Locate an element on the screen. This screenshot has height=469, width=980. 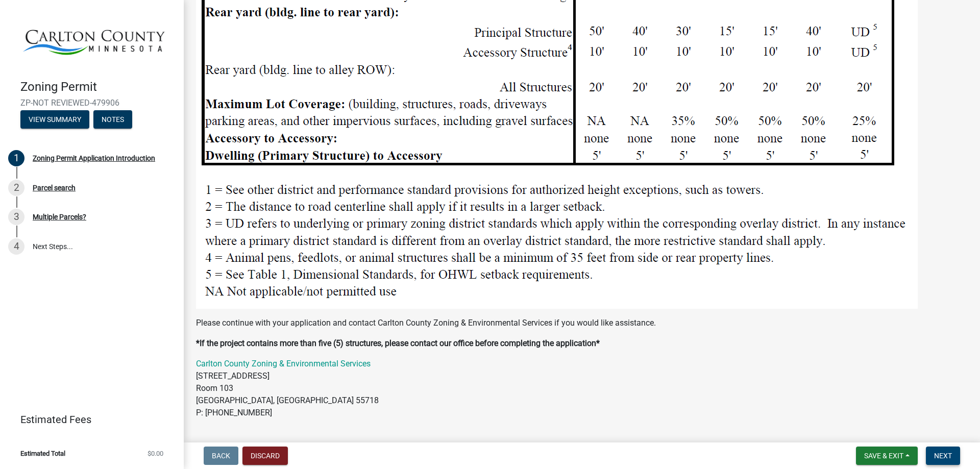
button: Back is located at coordinates (221, 456).